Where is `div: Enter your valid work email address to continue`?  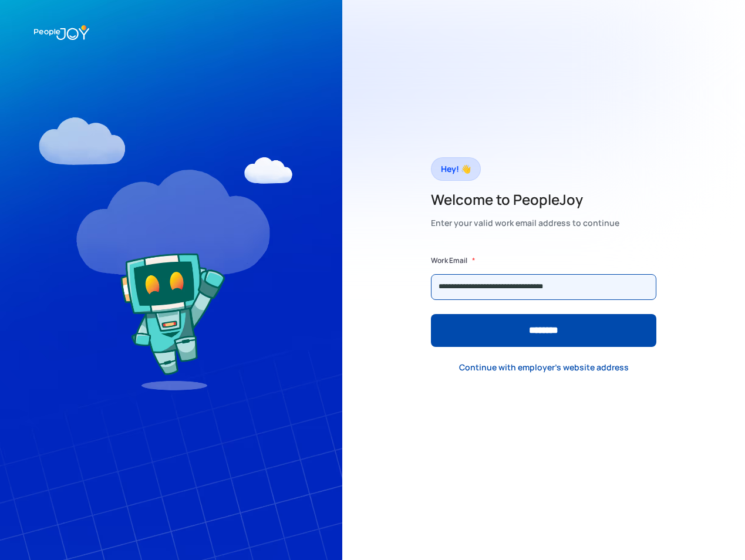
div: Enter your valid work email address to continue is located at coordinates (525, 223).